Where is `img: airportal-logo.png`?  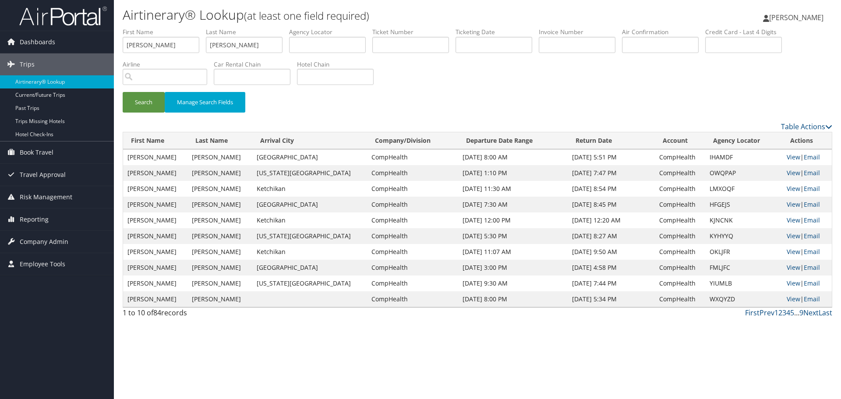 img: airportal-logo.png is located at coordinates (63, 16).